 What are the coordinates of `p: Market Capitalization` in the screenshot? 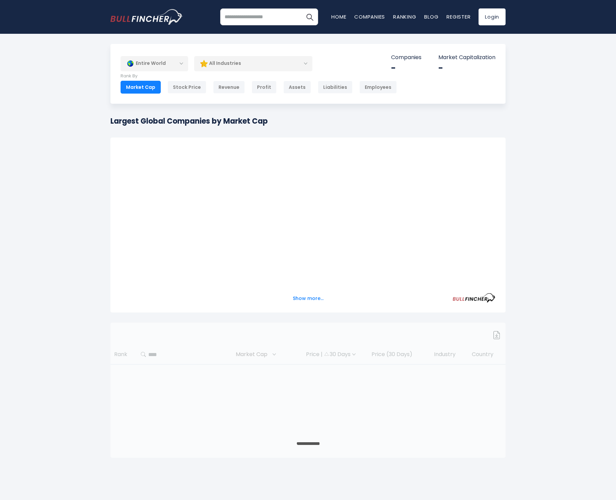 It's located at (467, 57).